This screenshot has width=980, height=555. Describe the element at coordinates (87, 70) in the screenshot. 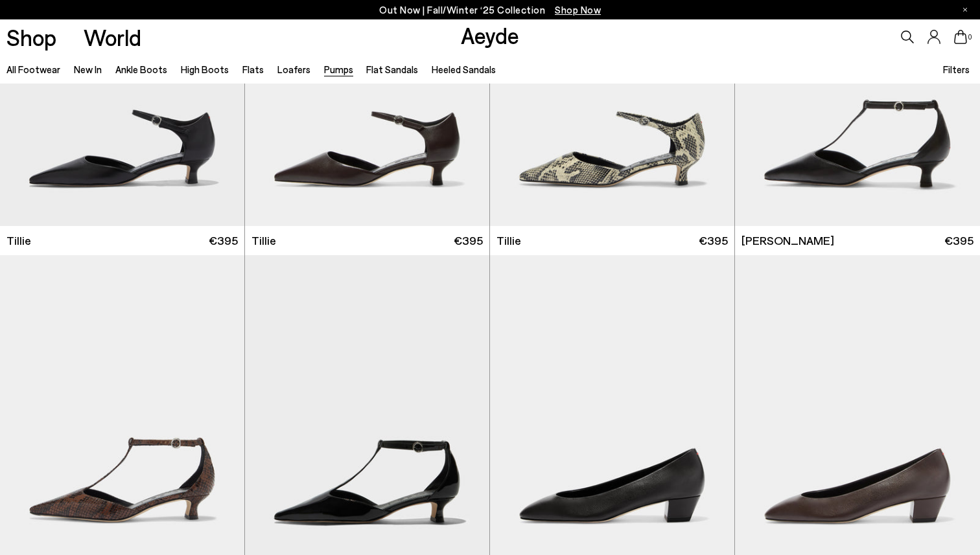

I see `a: New In` at that location.